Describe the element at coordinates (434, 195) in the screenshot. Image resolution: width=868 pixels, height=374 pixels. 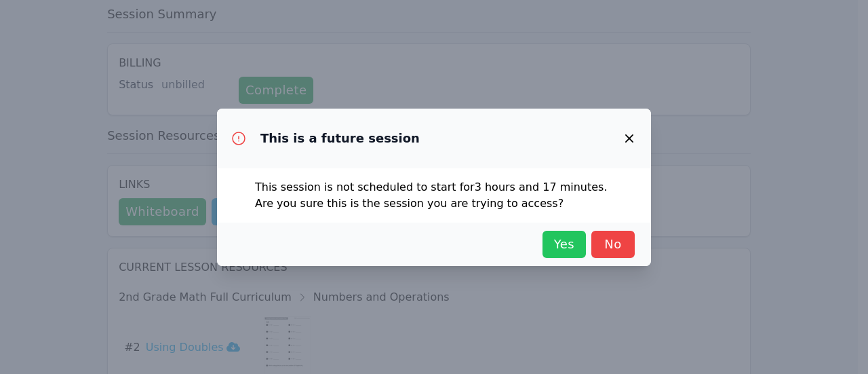
I see `p: This session is not scheduled to start for 3 hours and 17 minutes . Are you sure this is the sess...` at that location.